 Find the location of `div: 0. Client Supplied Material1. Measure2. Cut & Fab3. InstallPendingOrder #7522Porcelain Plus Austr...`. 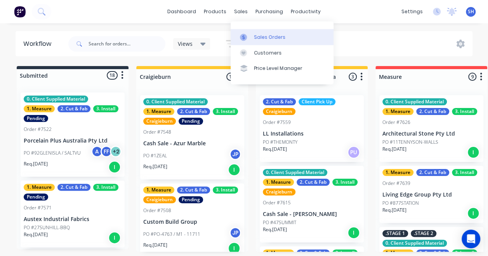

div: 0. Client Supplied Material1. Measure2. Cut & Fab3. InstallPendingOrder #7522Porcelain Plus Austr... is located at coordinates (73, 134).